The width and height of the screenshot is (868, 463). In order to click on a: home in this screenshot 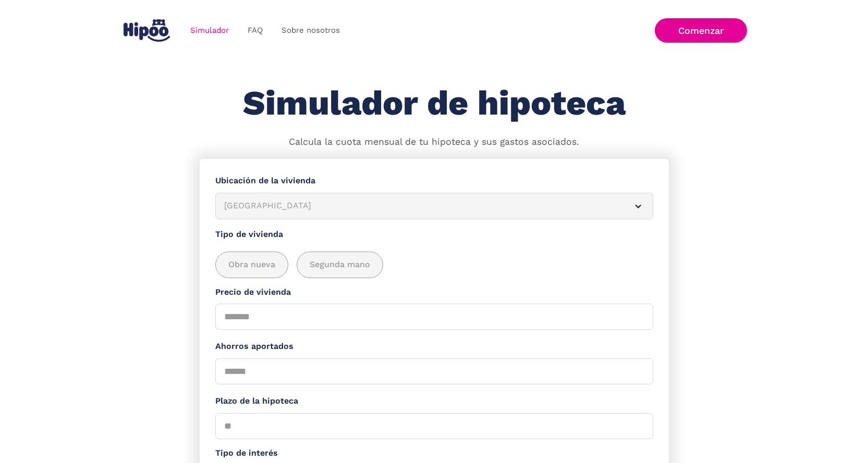, I will do `click(147, 31)`.